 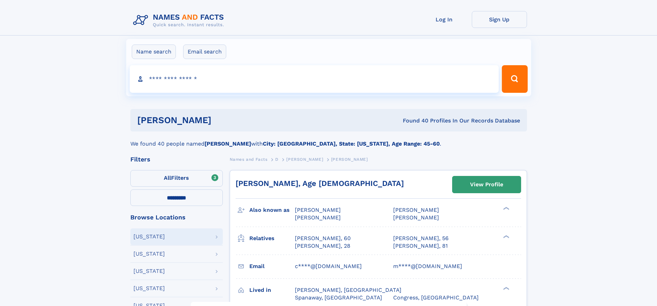 I want to click on img: Logo Names and Facts, so click(x=180, y=20).